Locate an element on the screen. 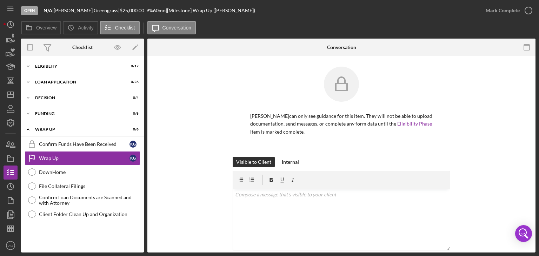 Image resolution: width=539 pixels, height=256 pixels. a: Confirm Loan Documents are Scanned and with Attorney is located at coordinates (83, 200).